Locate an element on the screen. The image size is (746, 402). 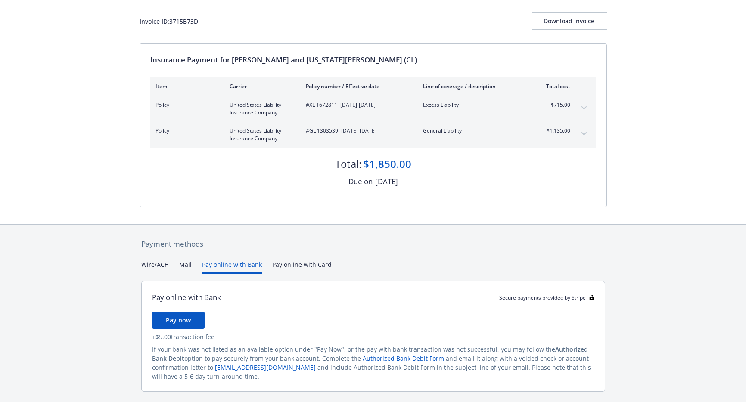
button: Pay now is located at coordinates (178, 320).